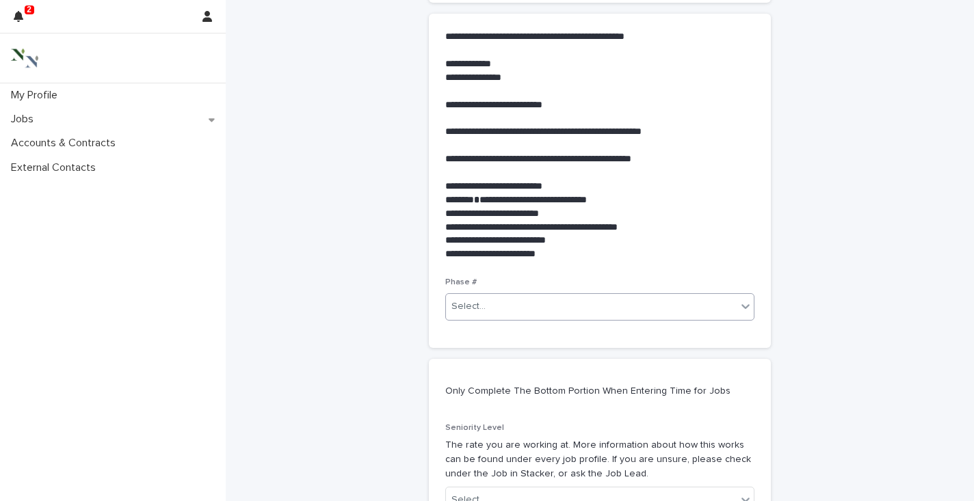  Describe the element at coordinates (461, 282) in the screenshot. I see `span: Phase #` at that location.